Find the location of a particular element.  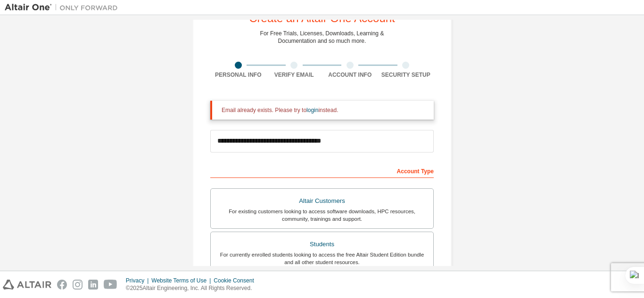

img: linkedin.svg is located at coordinates (93, 285).